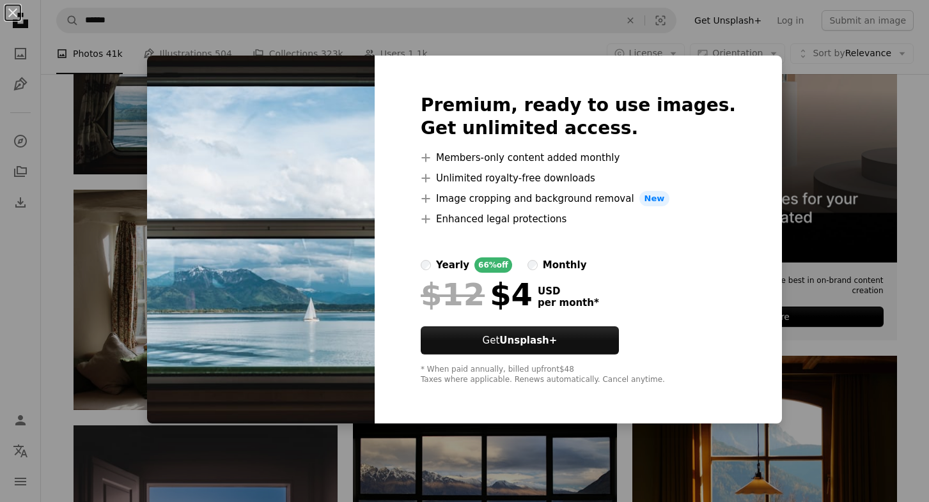  I want to click on li: Unlimited royalty-free downloads, so click(578, 178).